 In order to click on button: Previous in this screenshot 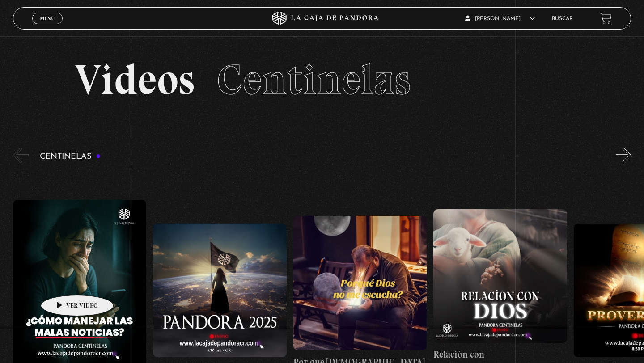, I will do `click(20, 155)`.